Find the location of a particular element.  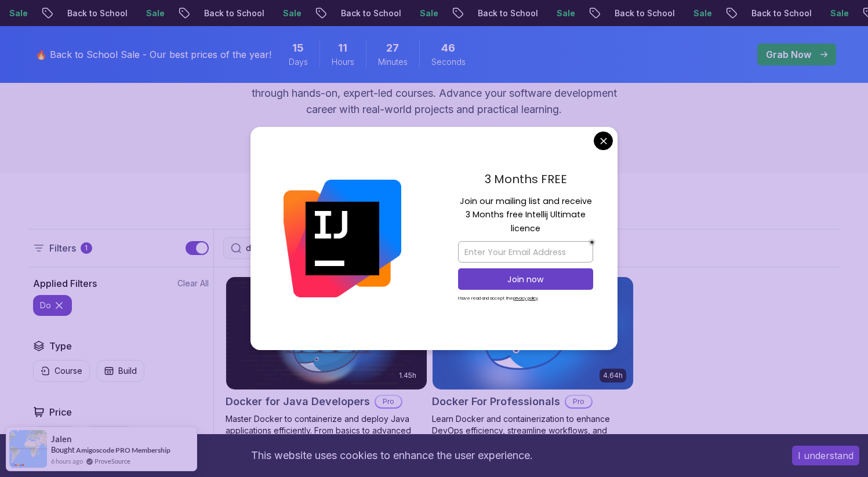

span: 11 Hours is located at coordinates (342, 48).